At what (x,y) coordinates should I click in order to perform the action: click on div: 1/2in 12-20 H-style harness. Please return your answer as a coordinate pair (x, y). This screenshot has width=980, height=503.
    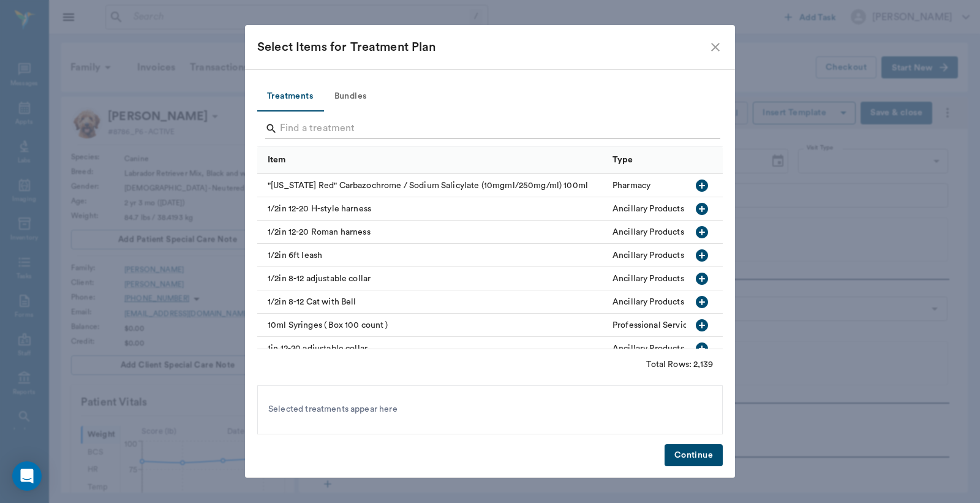
    Looking at the image, I should click on (432, 209).